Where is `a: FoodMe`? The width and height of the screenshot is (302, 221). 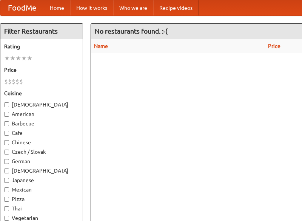
a: FoodMe is located at coordinates (22, 8).